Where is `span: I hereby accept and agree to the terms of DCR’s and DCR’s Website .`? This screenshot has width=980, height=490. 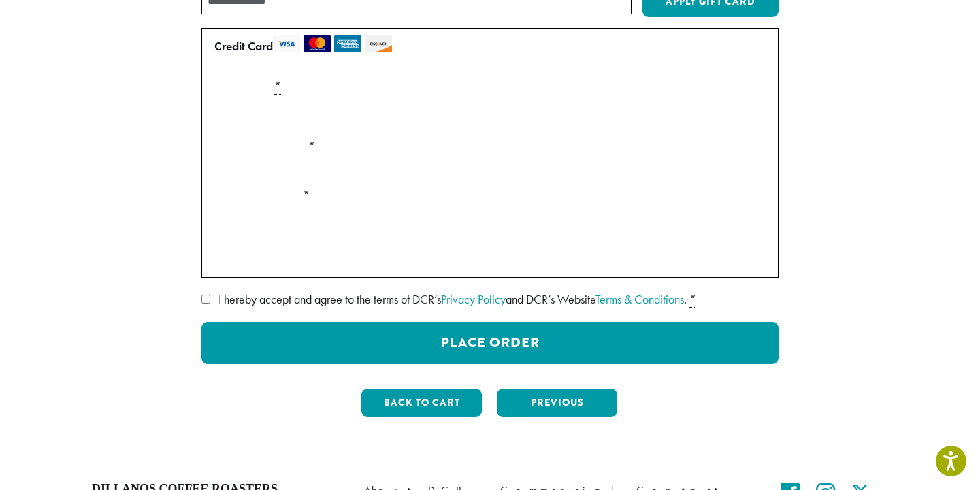
span: I hereby accept and agree to the terms of DCR’s and DCR’s Website . is located at coordinates (453, 299).